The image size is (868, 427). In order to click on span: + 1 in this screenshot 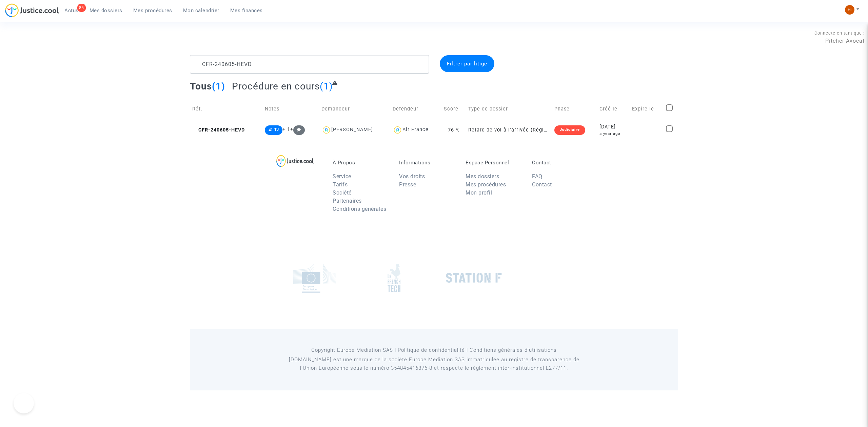, I will do `click(286, 129)`.